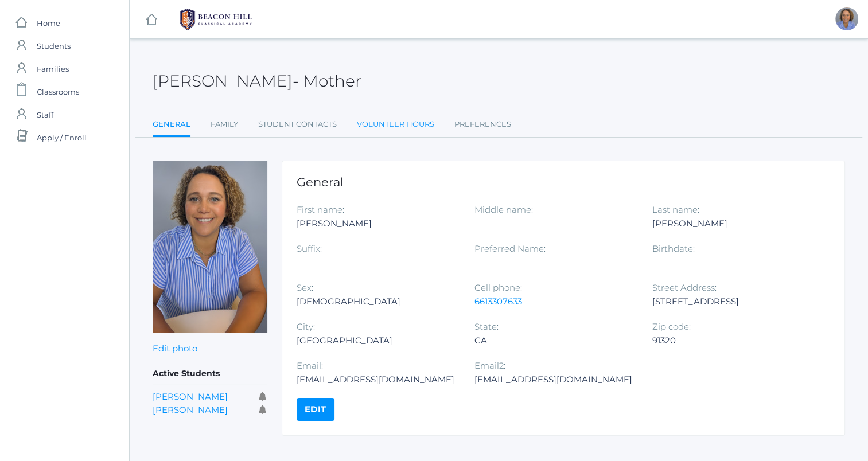 The image size is (868, 461). I want to click on label: Cell phone:, so click(498, 287).